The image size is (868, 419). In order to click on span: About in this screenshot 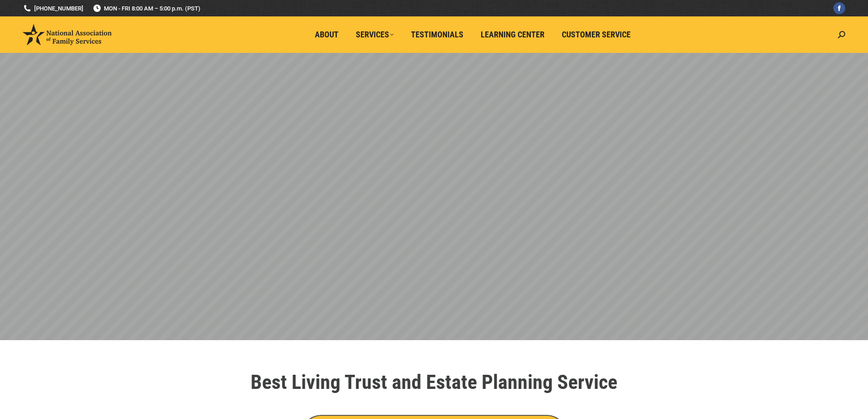, I will do `click(326, 35)`.